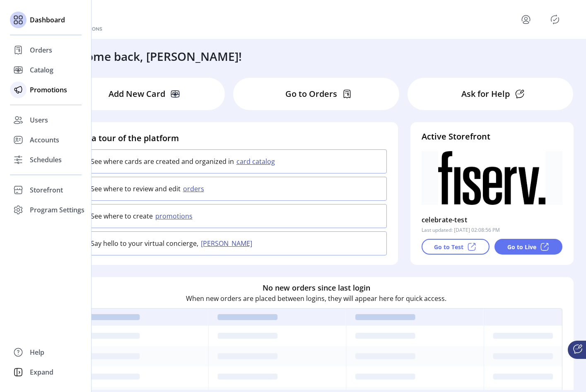 This screenshot has height=392, width=586. What do you see at coordinates (46, 190) in the screenshot?
I see `span: Storefront` at bounding box center [46, 190].